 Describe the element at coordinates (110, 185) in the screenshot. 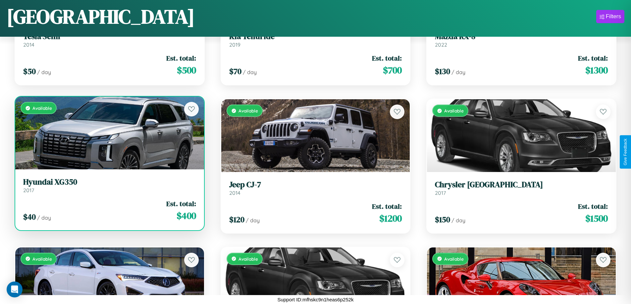

I see `a: Hyundai XG3502017` at that location.